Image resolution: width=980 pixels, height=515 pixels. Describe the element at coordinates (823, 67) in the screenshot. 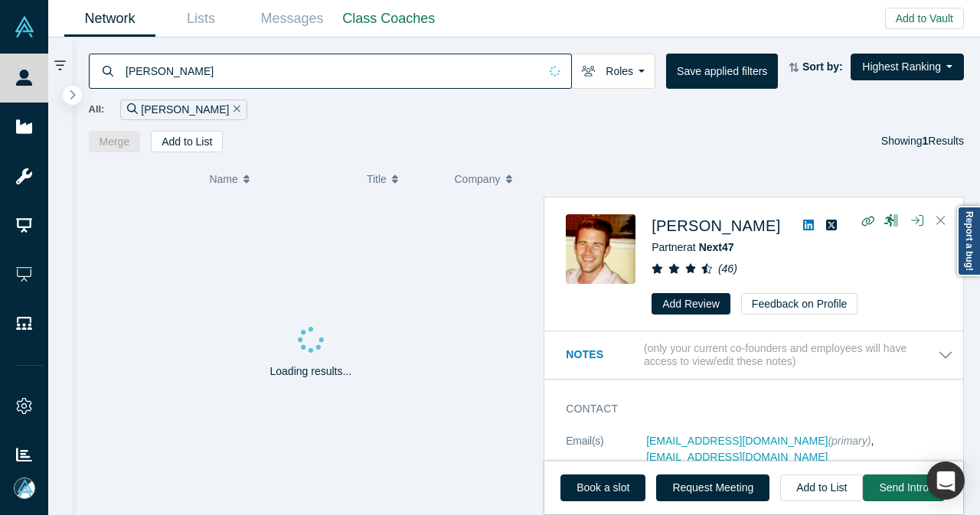

I see `strong: Sort by:` at that location.